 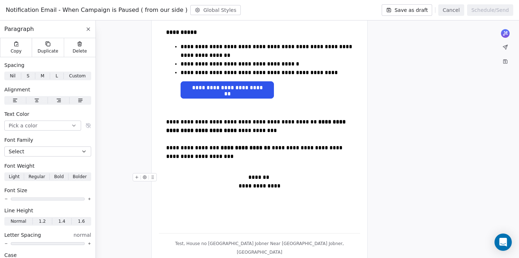 I want to click on span: Copy, so click(x=16, y=51).